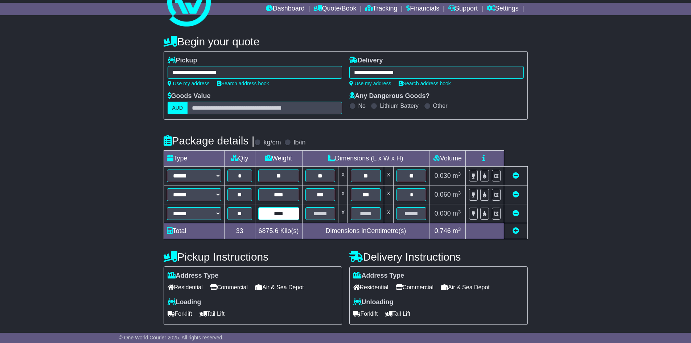 The width and height of the screenshot is (691, 343). What do you see at coordinates (442, 231) in the screenshot?
I see `span: 0.746` at bounding box center [442, 231].